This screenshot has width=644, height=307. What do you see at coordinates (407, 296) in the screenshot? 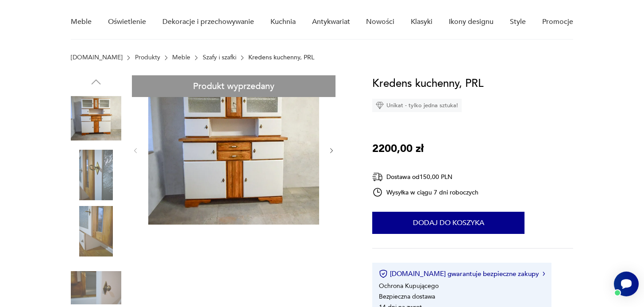
I see `li: Bezpieczna dostawa` at bounding box center [407, 296].